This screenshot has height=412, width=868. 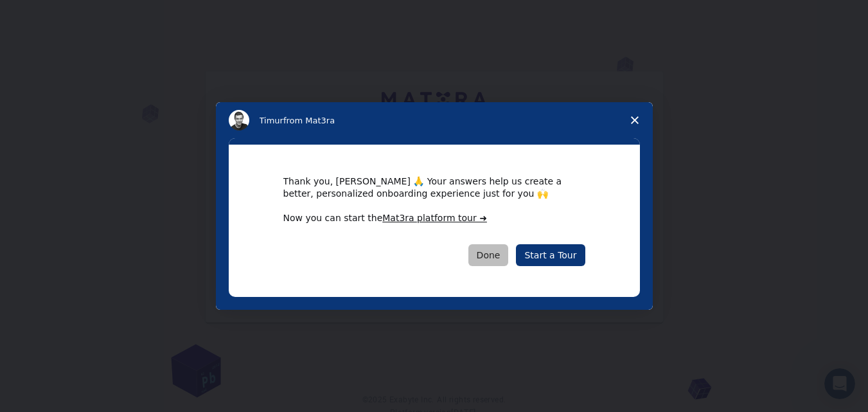 What do you see at coordinates (239, 120) in the screenshot?
I see `img: Profile image for Timur` at bounding box center [239, 120].